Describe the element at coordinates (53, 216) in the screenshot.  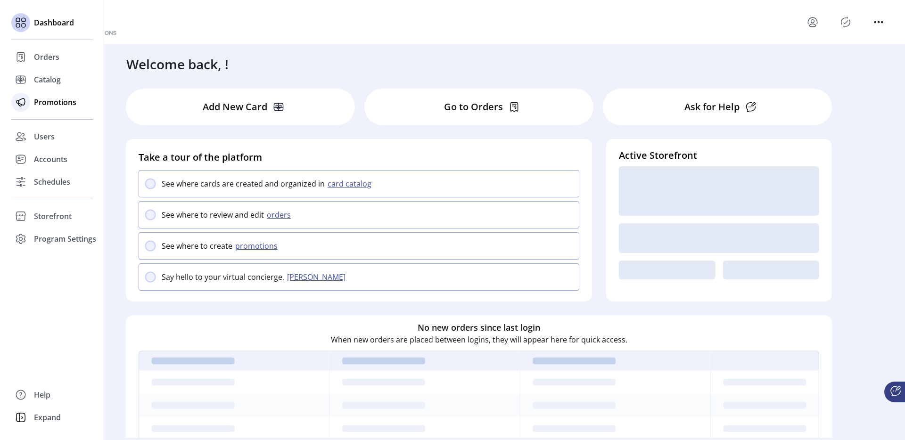
I see `span: Storefront` at that location.